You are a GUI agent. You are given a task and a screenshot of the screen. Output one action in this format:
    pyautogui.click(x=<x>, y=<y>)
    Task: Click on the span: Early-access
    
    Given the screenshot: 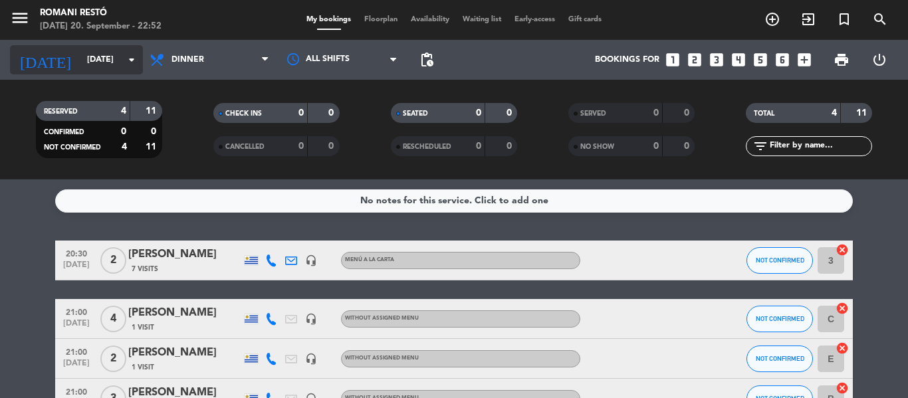 What is the action you would take?
    pyautogui.click(x=534, y=19)
    